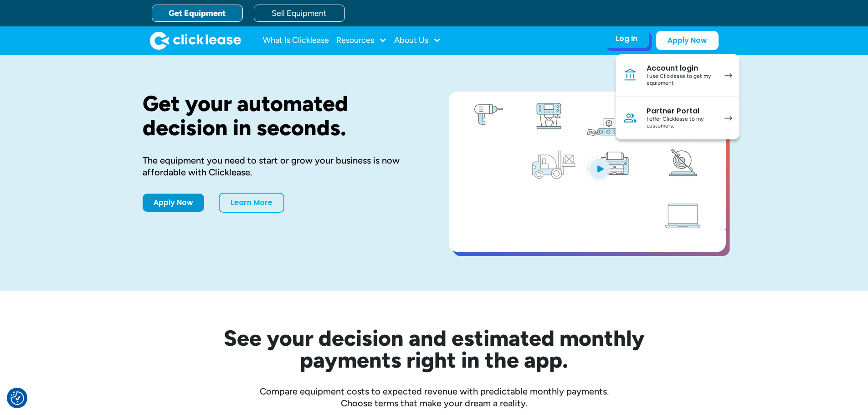  What do you see at coordinates (361, 41) in the screenshot?
I see `div: Resources` at bounding box center [361, 41].